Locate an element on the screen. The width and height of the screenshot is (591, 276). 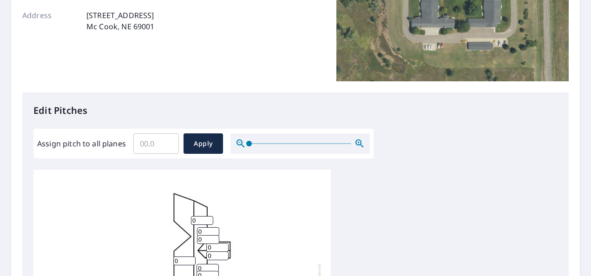
p: Address is located at coordinates (50, 21).